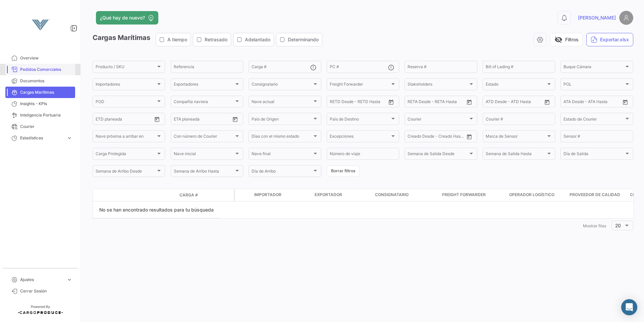 This screenshot has height=322, width=644. I want to click on span: Mostrar filas, so click(594, 225).